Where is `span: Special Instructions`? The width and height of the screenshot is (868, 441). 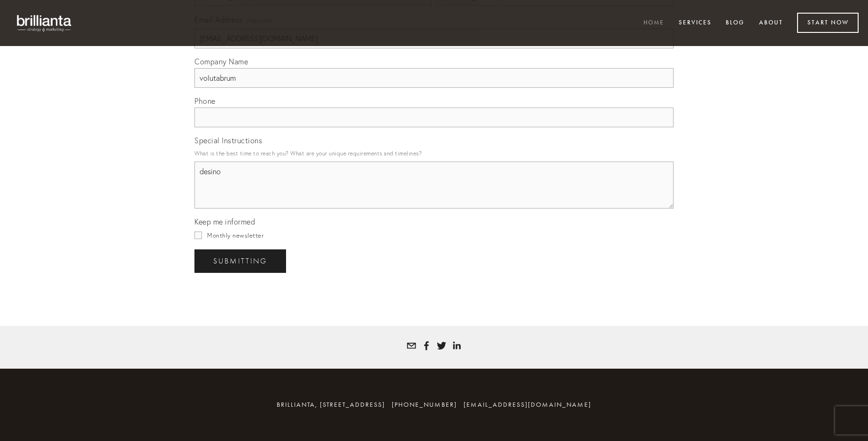 span: Special Instructions is located at coordinates (228, 140).